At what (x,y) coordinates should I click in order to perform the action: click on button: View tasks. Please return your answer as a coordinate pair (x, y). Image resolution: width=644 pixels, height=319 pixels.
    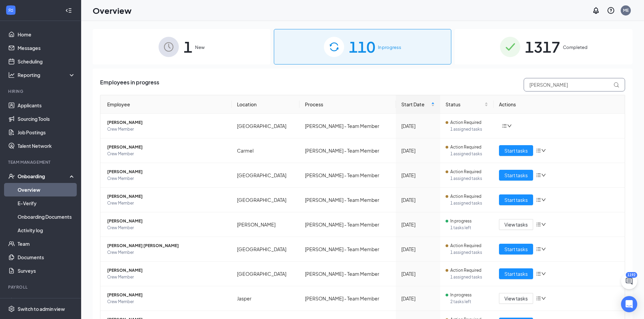
    Looking at the image, I should click on (516, 225).